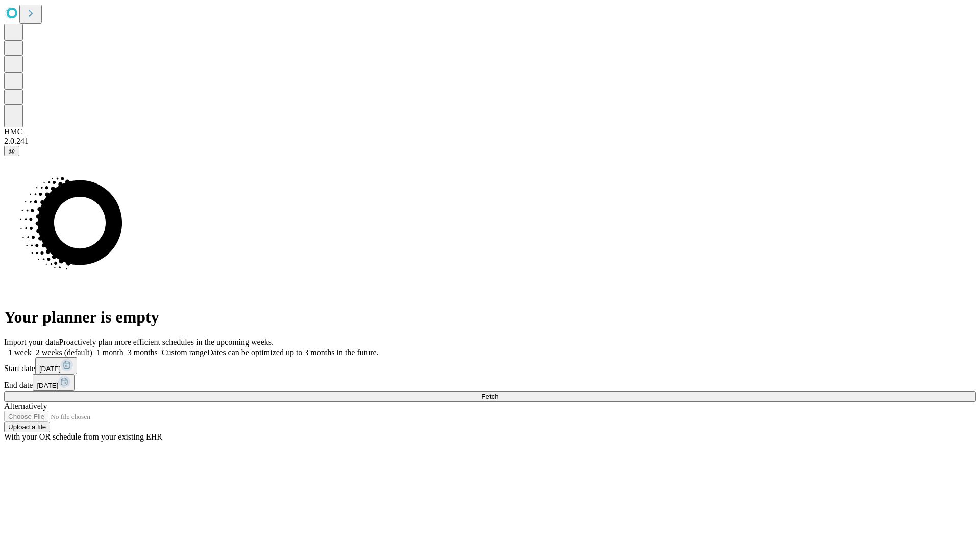 This screenshot has height=552, width=980. What do you see at coordinates (293, 352) in the screenshot?
I see `span: Dates can be optimized up to 3 months in the future.` at bounding box center [293, 352].